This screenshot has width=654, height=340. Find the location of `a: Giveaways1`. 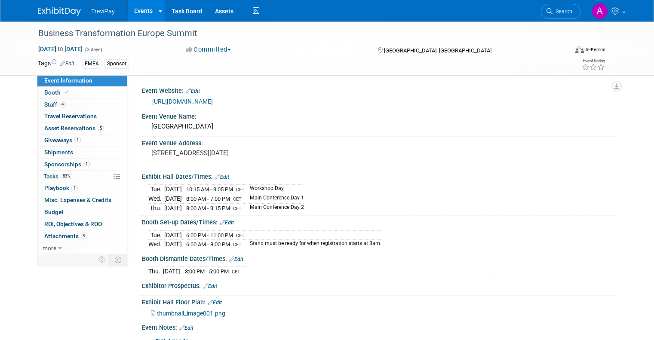

a: Giveaways1 is located at coordinates (82, 140).